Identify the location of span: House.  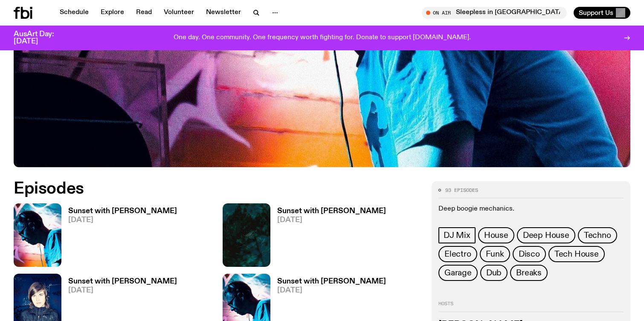
(496, 235).